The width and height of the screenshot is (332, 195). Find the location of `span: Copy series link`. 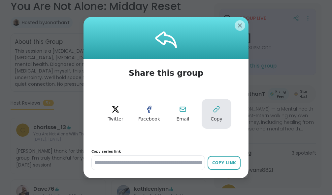

span: Copy series link is located at coordinates (166, 151).